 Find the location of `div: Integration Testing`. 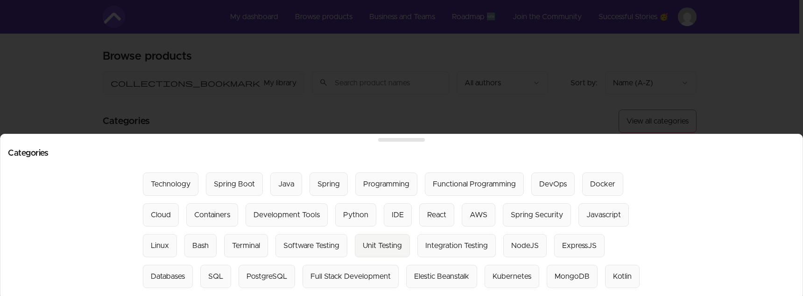

div: Integration Testing is located at coordinates (457, 246).